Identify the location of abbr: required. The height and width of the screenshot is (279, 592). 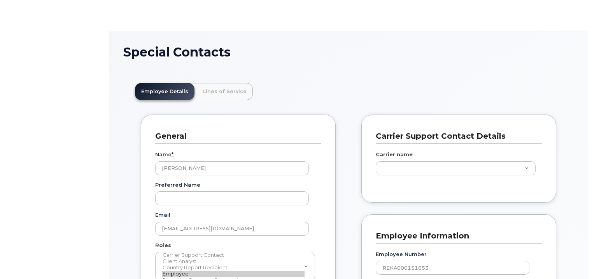
(172, 154).